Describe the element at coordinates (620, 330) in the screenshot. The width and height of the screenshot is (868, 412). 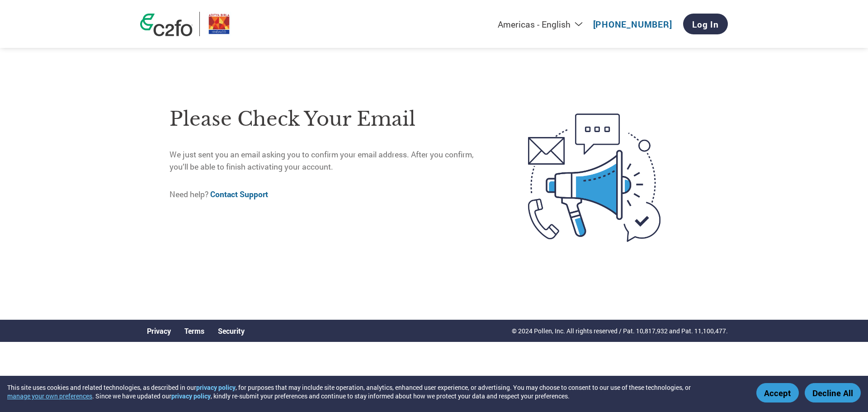
I see `p: © 2024 Pollen, Inc. All rights reserved / Pat. 10,817,932 and Pat. 11,100,477.` at that location.